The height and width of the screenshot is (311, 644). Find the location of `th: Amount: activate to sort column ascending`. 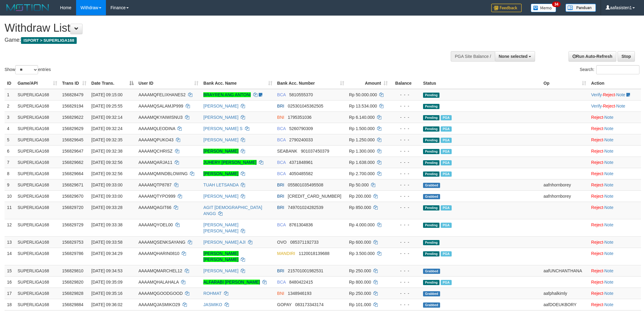

th: Amount: activate to sort column ascending is located at coordinates (368, 83).